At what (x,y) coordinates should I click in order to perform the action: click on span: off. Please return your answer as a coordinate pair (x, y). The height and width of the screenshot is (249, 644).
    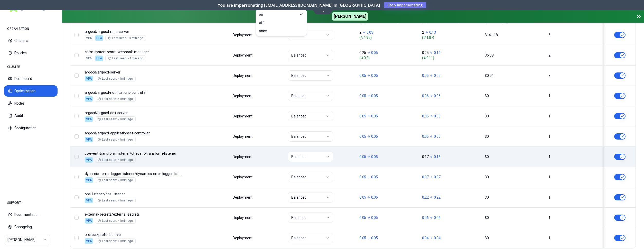
    Looking at the image, I should click on (262, 23).